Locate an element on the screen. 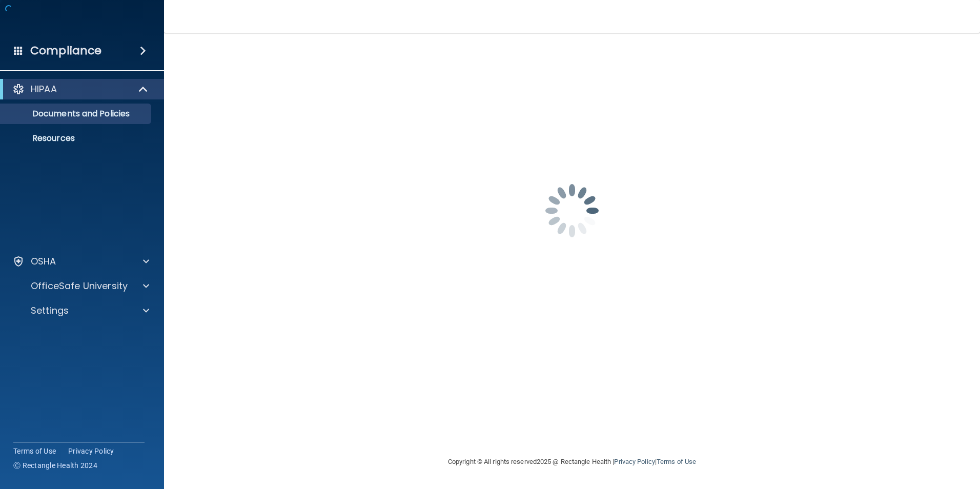  p: Settings is located at coordinates (50, 311).